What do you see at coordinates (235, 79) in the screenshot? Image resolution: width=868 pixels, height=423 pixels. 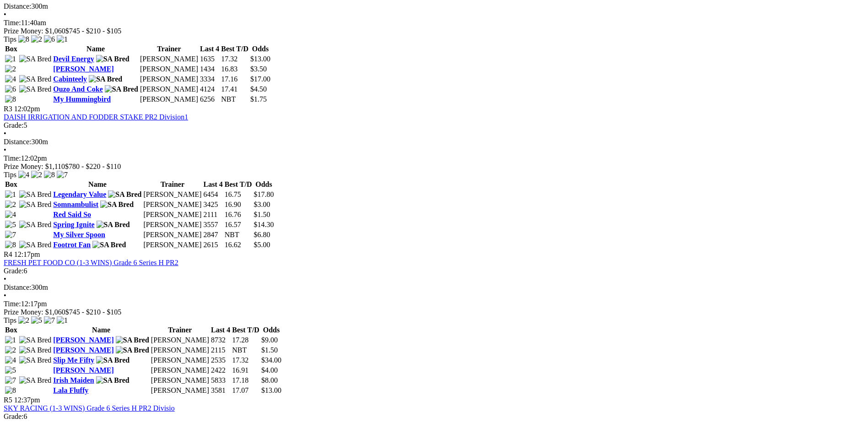 I see `td: 17.16` at bounding box center [235, 79].